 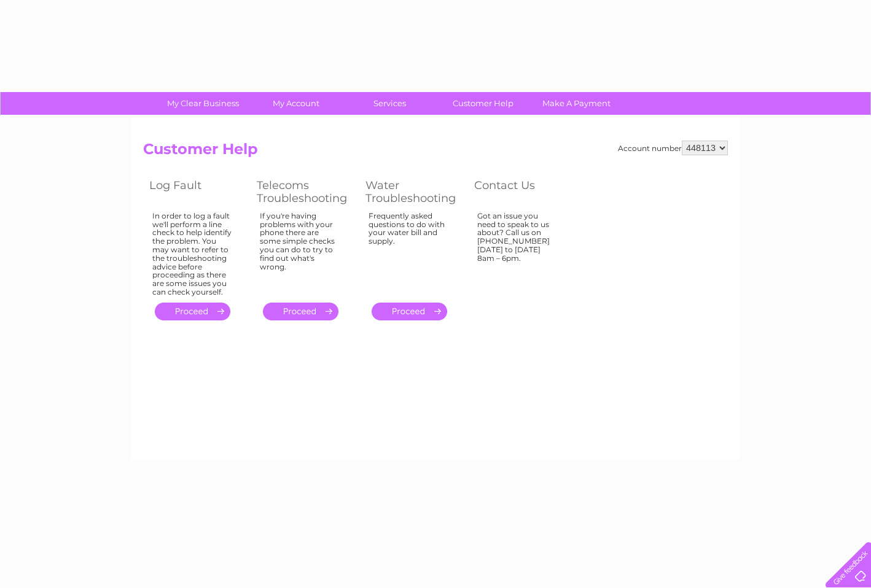 I want to click on h2: Customer Help, so click(x=436, y=153).